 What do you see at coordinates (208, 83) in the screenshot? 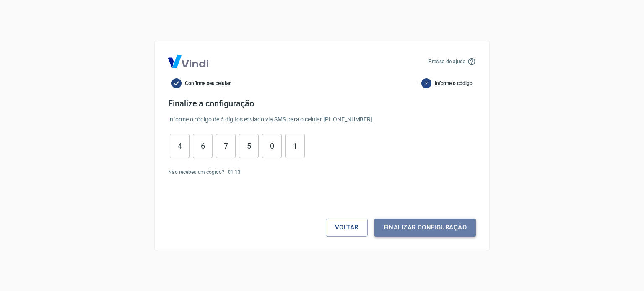
I see `span: Confirme seu celular` at bounding box center [208, 83].